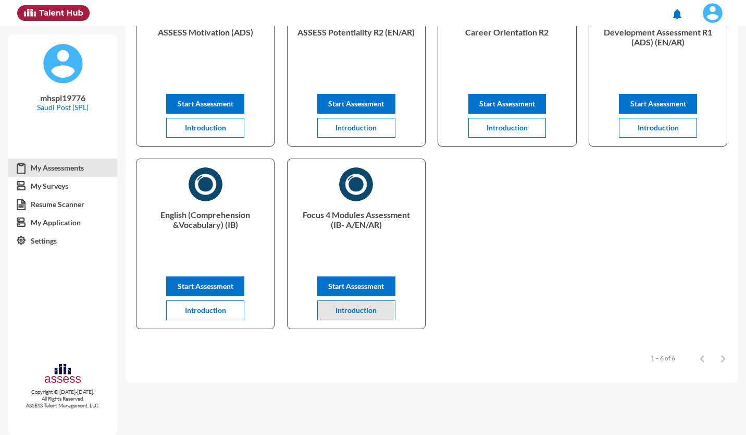  I want to click on a: My Assessments, so click(63, 168).